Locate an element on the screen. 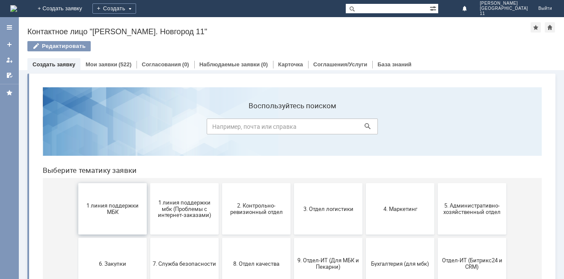 The image size is (564, 279). a: База знаний is located at coordinates (394, 64).